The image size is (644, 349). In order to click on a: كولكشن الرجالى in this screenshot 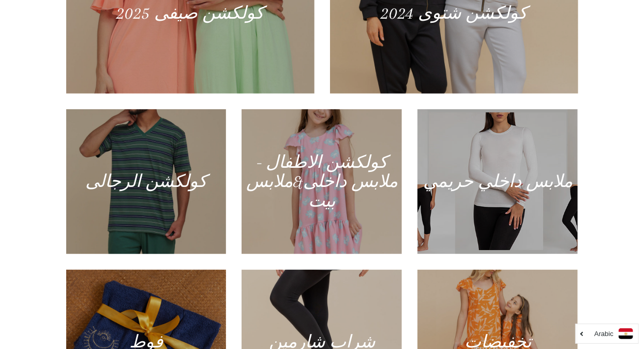, I will do `click(146, 181)`.